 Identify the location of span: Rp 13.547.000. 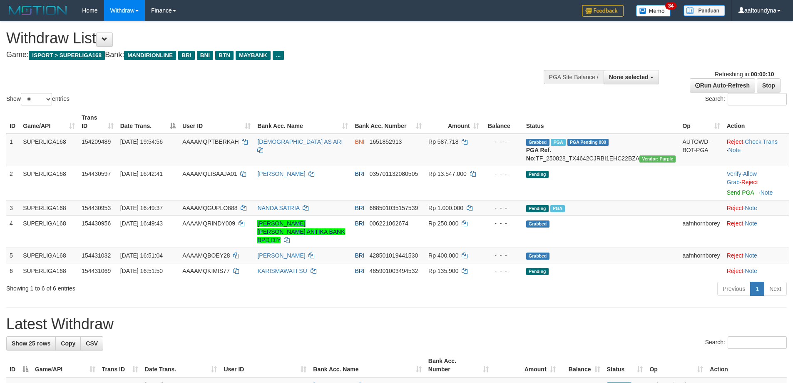
(448, 174).